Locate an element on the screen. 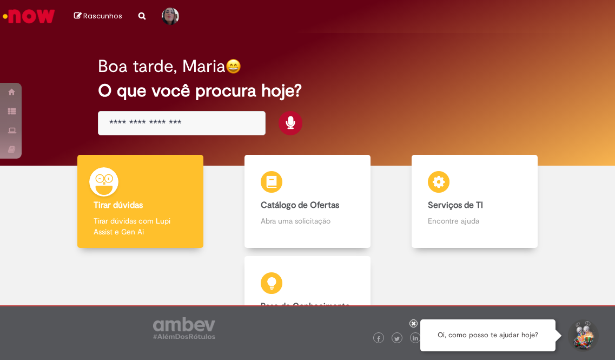 This screenshot has width=615, height=360. p: Encontre ajuda is located at coordinates (475, 221).